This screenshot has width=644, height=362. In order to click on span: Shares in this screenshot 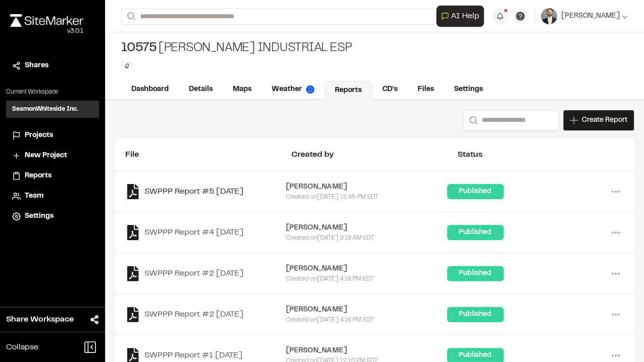, I will do `click(36, 66)`.